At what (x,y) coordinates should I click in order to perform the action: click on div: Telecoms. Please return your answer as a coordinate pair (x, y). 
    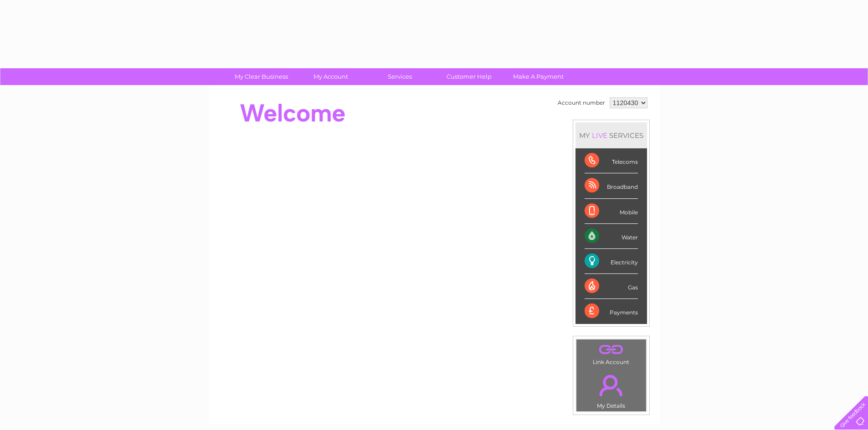
    Looking at the image, I should click on (611, 161).